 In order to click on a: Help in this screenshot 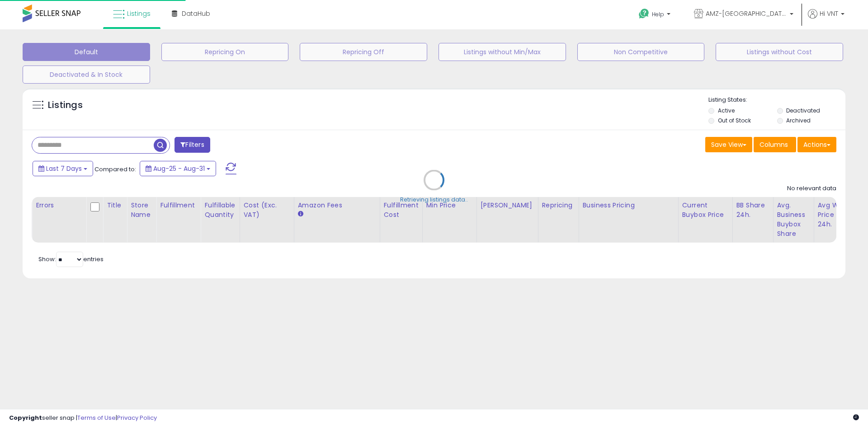, I will do `click(656, 15)`.